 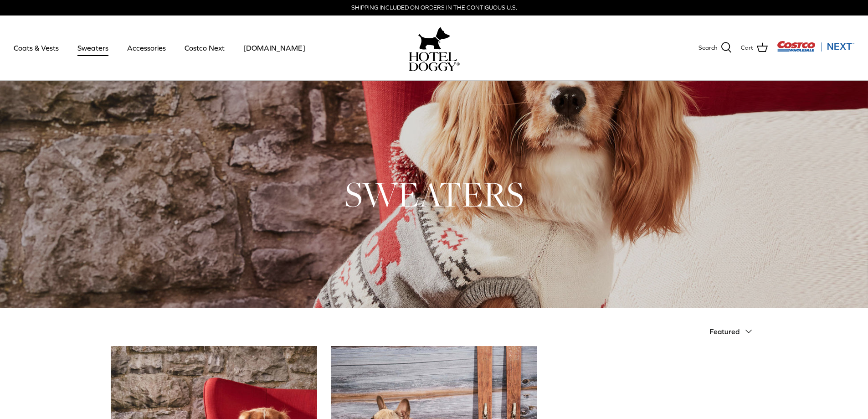 I want to click on a: Search, so click(x=715, y=48).